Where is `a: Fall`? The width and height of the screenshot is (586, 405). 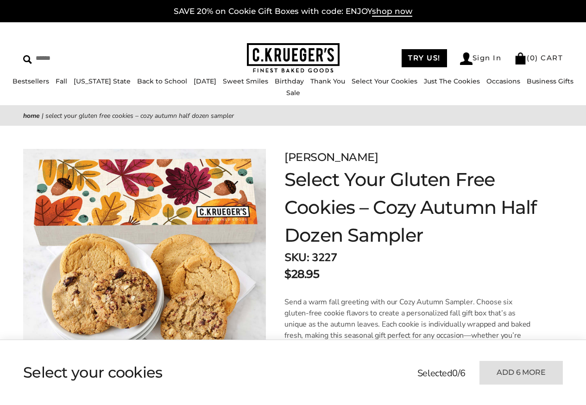 a: Fall is located at coordinates (61, 81).